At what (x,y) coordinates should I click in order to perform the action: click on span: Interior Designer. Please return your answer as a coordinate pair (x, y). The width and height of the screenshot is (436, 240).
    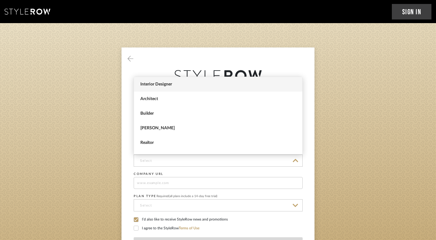
    Looking at the image, I should click on (219, 84).